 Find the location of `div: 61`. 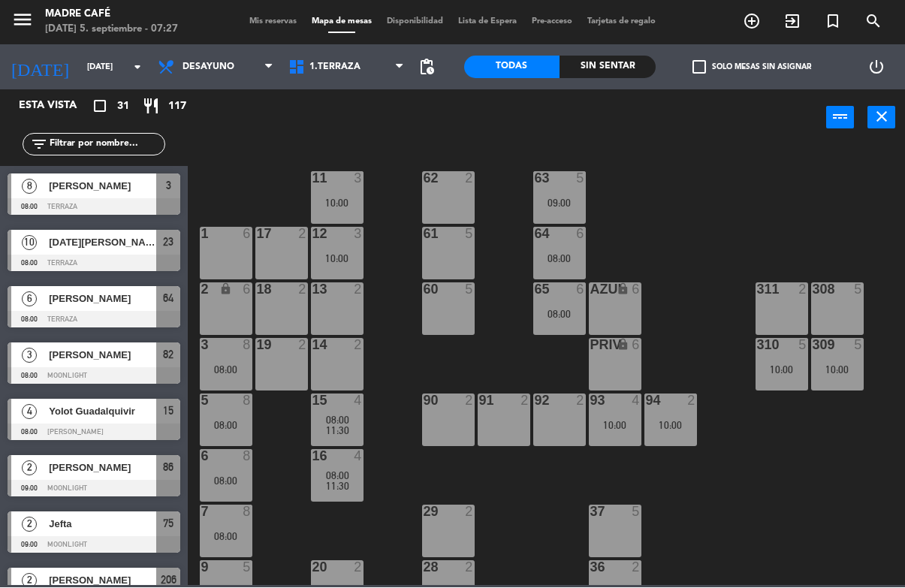

div: 61 is located at coordinates (423, 234).